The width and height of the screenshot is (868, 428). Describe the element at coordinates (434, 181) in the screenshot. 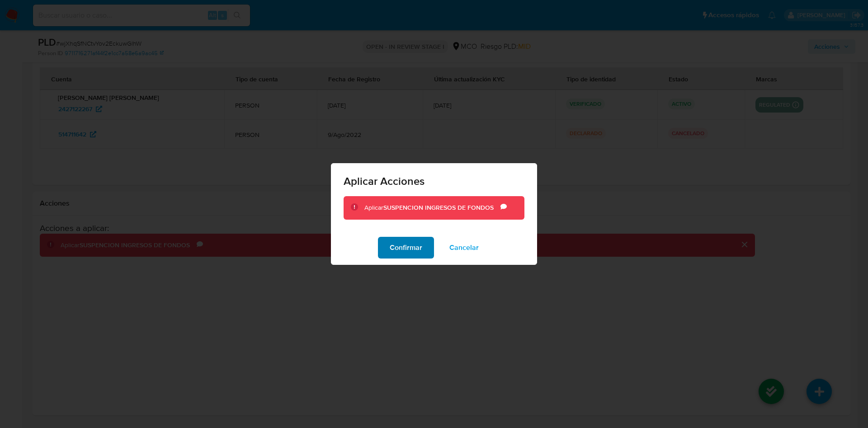

I see `span: Aplicar Acciones` at that location.